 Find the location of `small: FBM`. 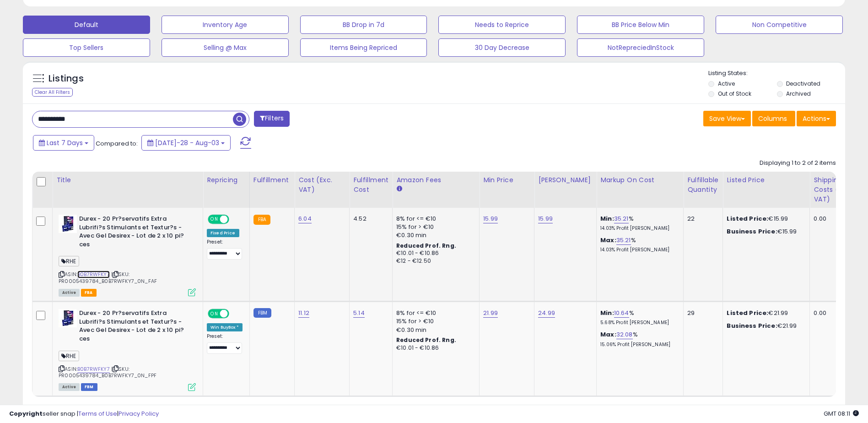

small: FBM is located at coordinates (262, 313).